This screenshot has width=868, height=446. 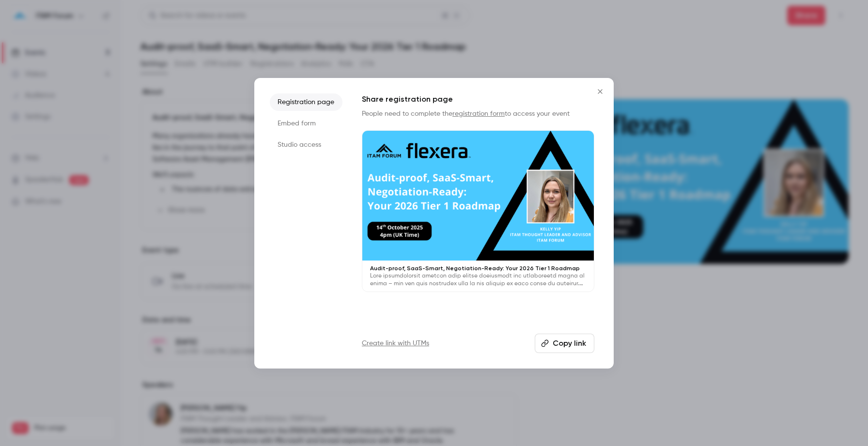 What do you see at coordinates (478, 100) in the screenshot?
I see `h1: Share registration page` at bounding box center [478, 100].